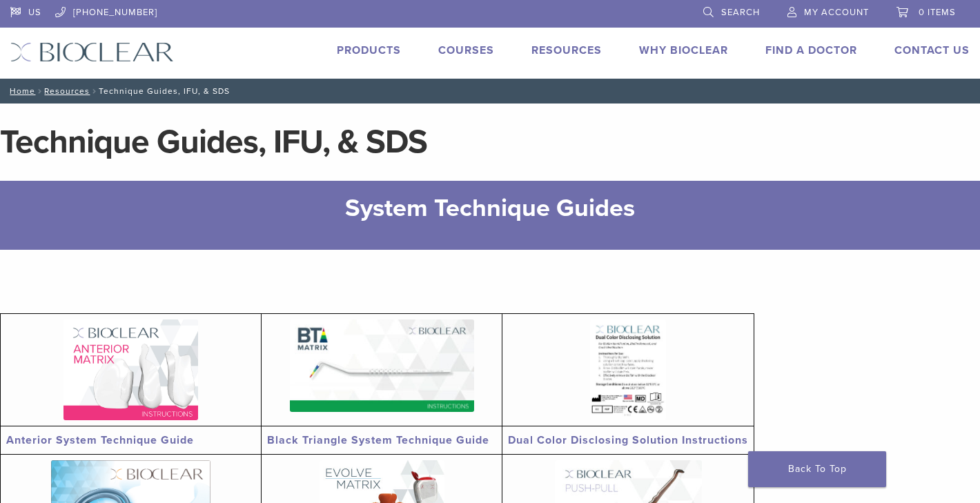  What do you see at coordinates (683, 50) in the screenshot?
I see `a: Why Bioclear` at bounding box center [683, 50].